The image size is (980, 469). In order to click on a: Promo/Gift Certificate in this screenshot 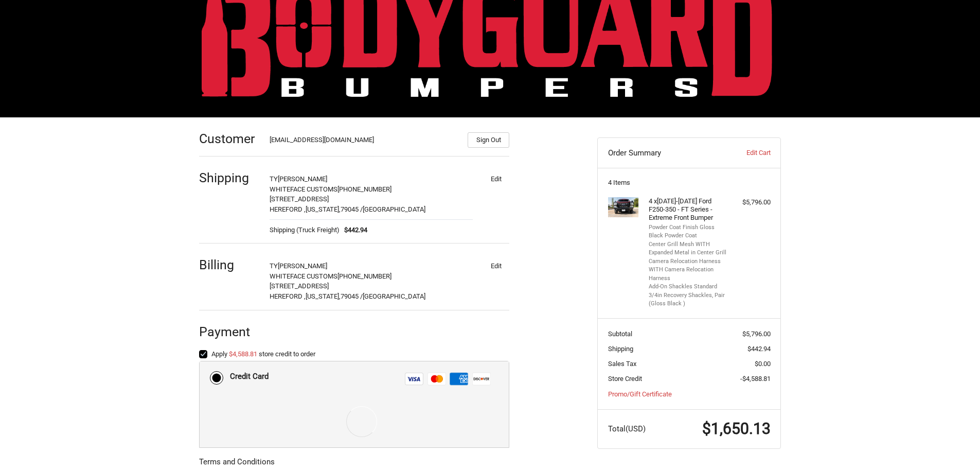, I will do `click(640, 394)`.